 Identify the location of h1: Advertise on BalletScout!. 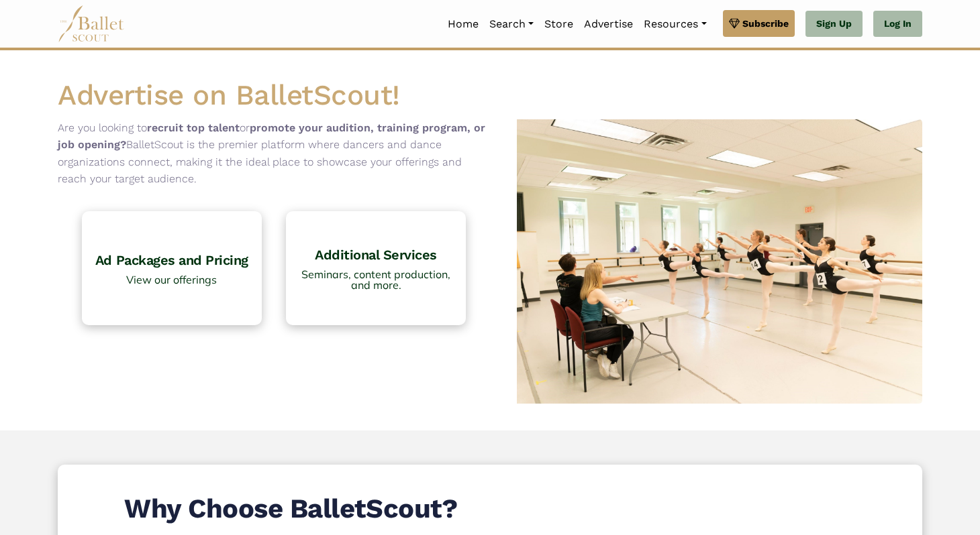
(490, 96).